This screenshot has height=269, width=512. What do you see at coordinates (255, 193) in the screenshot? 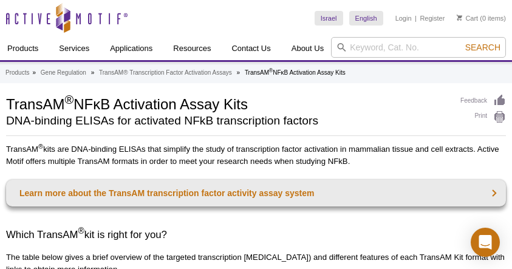
I see `a: Learn more about the TransAM transcription factor activity assay system` at bounding box center [255, 193].